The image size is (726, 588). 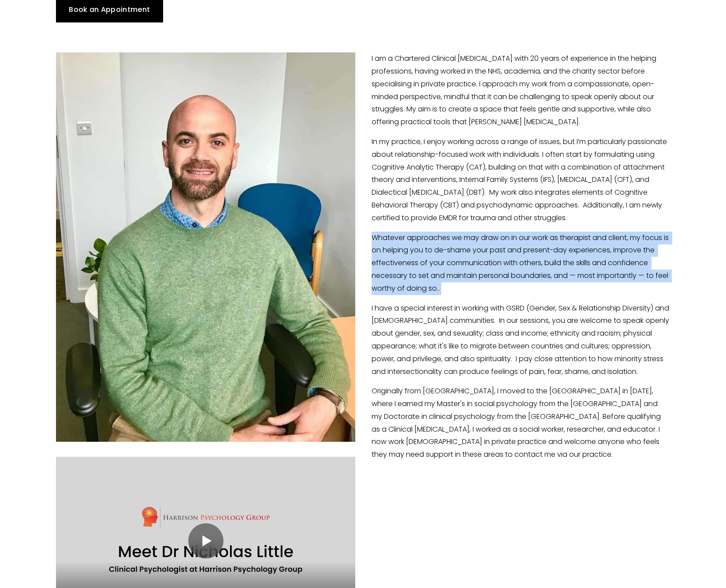 I want to click on p: In my practice, I enjoy working across a range of issues, but I’m particularly passionate about r..., so click(x=363, y=180).